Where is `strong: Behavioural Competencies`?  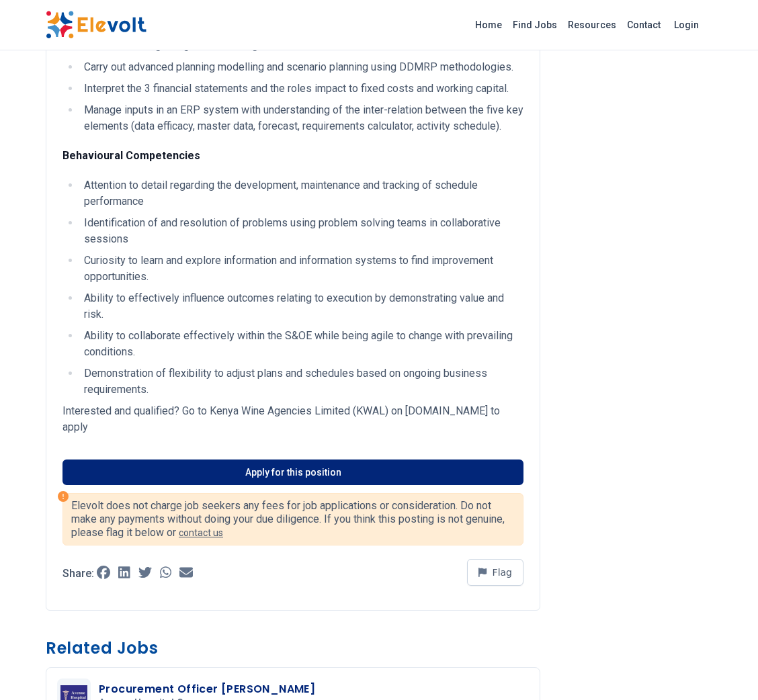 strong: Behavioural Competencies is located at coordinates (131, 155).